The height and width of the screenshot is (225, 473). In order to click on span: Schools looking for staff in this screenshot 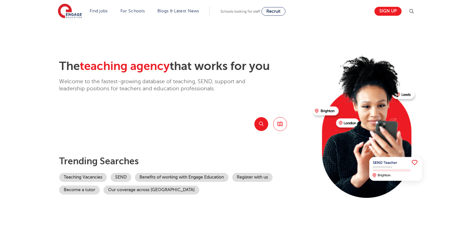, I will do `click(240, 11)`.